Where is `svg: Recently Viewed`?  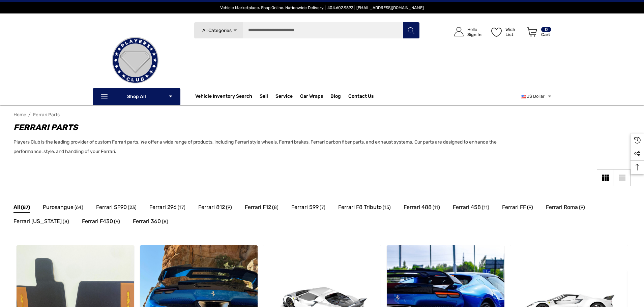 svg: Recently Viewed is located at coordinates (637, 140).